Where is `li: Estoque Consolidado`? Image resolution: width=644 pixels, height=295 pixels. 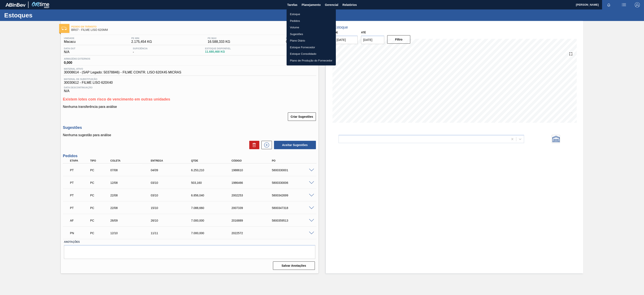 li: Estoque Consolidado is located at coordinates (311, 54).